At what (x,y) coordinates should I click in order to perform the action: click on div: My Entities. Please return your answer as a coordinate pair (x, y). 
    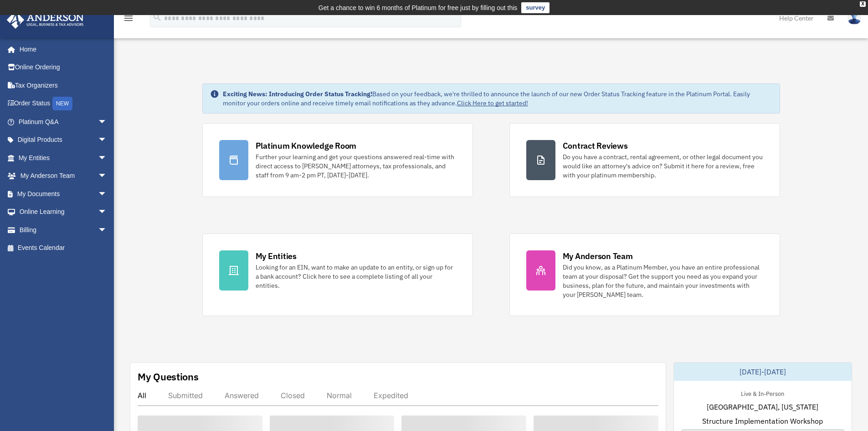
    Looking at the image, I should click on (276, 255).